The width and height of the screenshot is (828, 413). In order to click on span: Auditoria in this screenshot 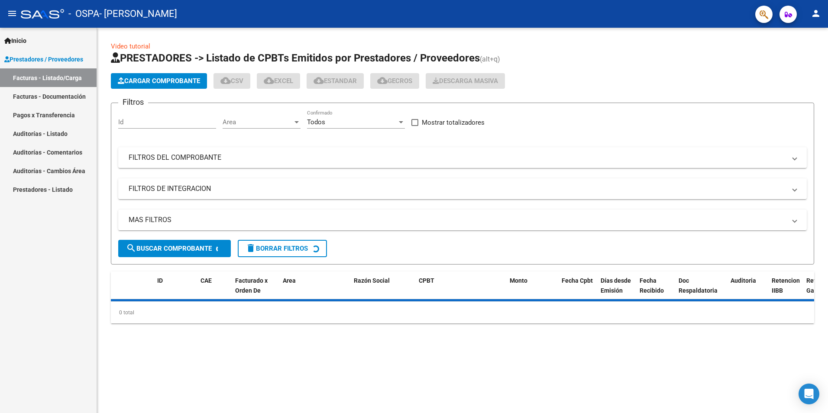, I will do `click(743, 280)`.